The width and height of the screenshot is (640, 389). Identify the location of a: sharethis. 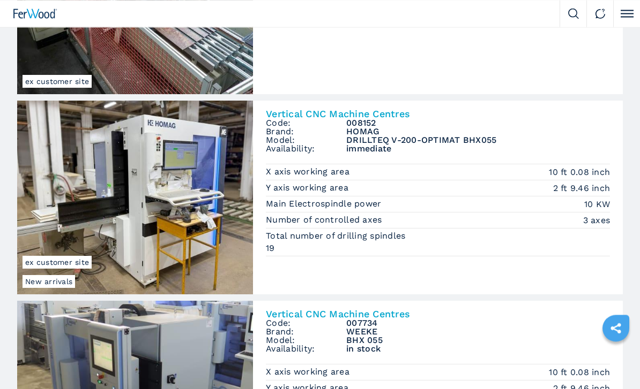
(615, 329).